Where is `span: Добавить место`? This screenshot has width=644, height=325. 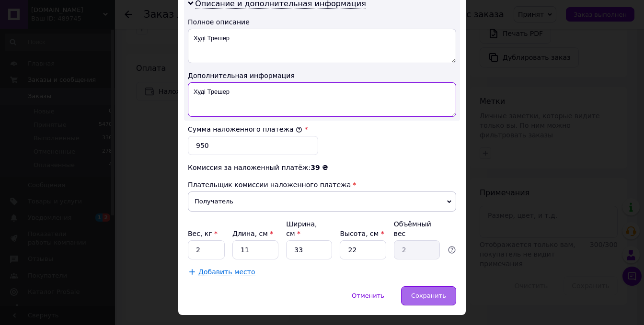 span: Добавить место is located at coordinates (227, 272).